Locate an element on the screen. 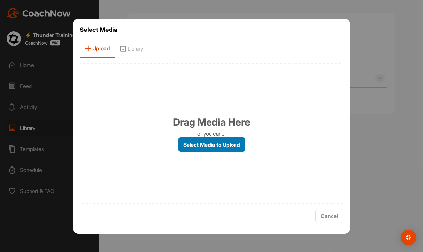 The width and height of the screenshot is (423, 252). h3: Select Media is located at coordinates (212, 30).